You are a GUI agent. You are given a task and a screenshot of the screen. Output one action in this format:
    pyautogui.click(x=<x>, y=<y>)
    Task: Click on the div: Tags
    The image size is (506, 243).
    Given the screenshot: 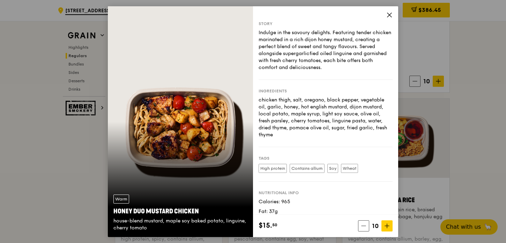 What is the action you would take?
    pyautogui.click(x=326, y=158)
    